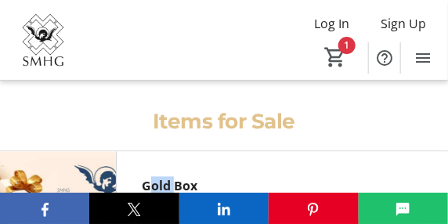 Image resolution: width=448 pixels, height=224 pixels. I want to click on button: Menu, so click(423, 58).